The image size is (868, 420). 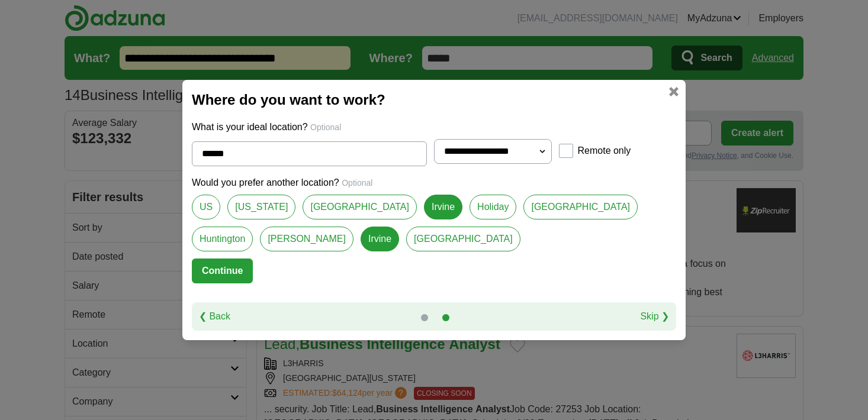 What do you see at coordinates (434, 100) in the screenshot?
I see `h2: Where do you want to work?` at bounding box center [434, 100].